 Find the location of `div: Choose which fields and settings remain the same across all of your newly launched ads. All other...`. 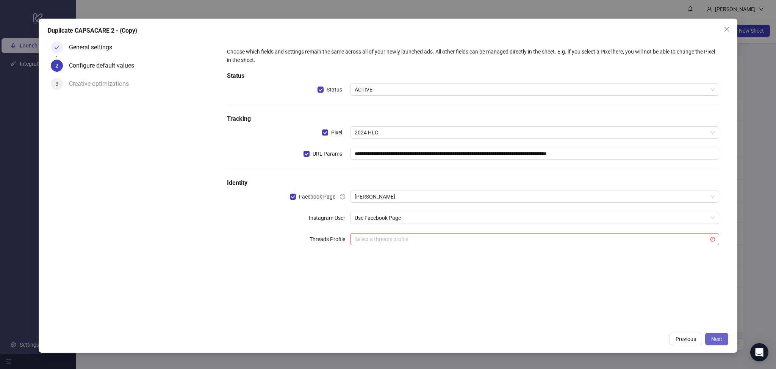

div: Choose which fields and settings remain the same across all of your newly launched ads. All other... is located at coordinates (473, 56).